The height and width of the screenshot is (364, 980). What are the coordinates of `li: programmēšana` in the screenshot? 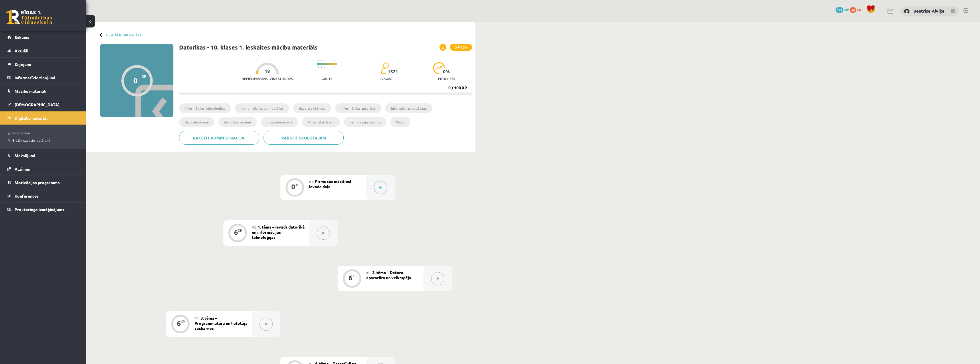 It's located at (279, 122).